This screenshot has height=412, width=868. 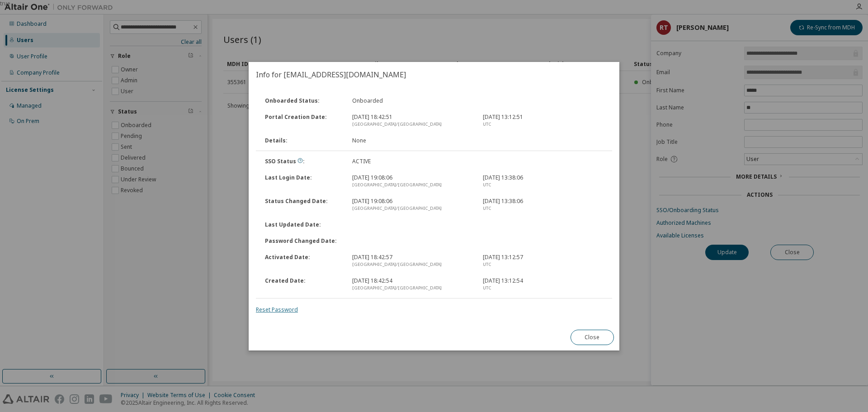 I want to click on div: Portal Creation Date :, so click(x=303, y=120).